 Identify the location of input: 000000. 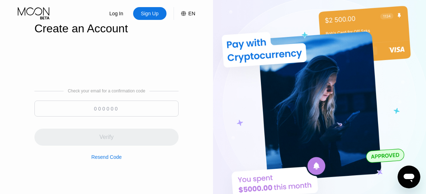
(106, 108).